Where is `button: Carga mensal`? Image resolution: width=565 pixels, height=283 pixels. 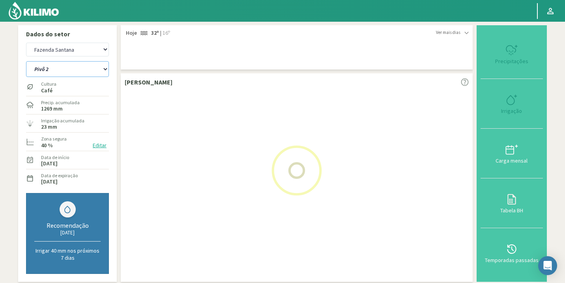
button: Carga mensal is located at coordinates (512, 154).